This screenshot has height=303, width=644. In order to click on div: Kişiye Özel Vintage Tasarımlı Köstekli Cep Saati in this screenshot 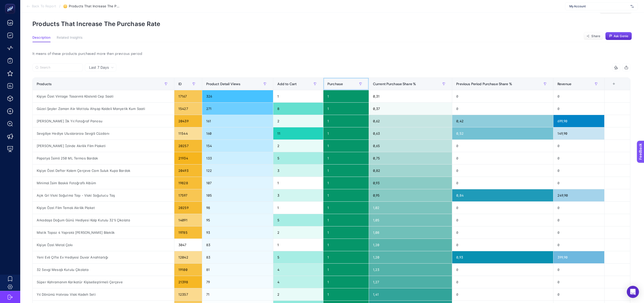, I will do `click(103, 97)`.